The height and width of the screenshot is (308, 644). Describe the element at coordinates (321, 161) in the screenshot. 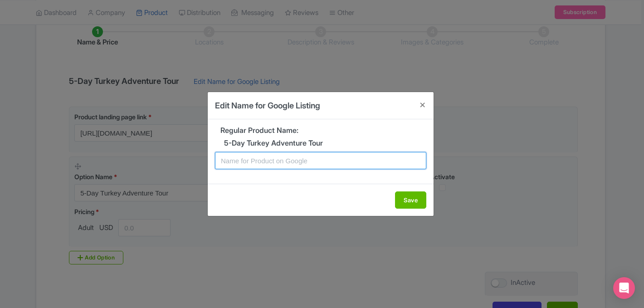

I see `input: Name for Product on Google` at that location.